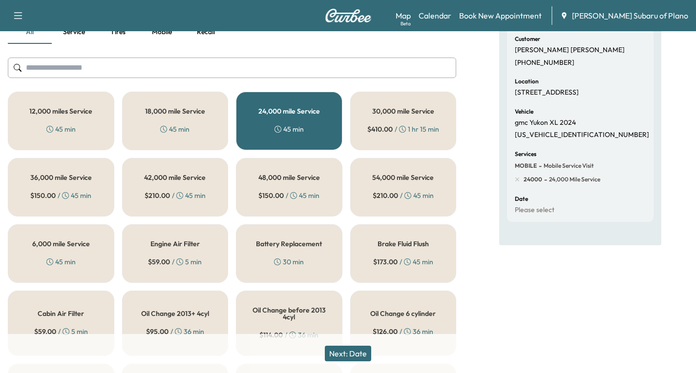  Describe the element at coordinates (271, 335) in the screenshot. I see `span: $ 114.00` at that location.